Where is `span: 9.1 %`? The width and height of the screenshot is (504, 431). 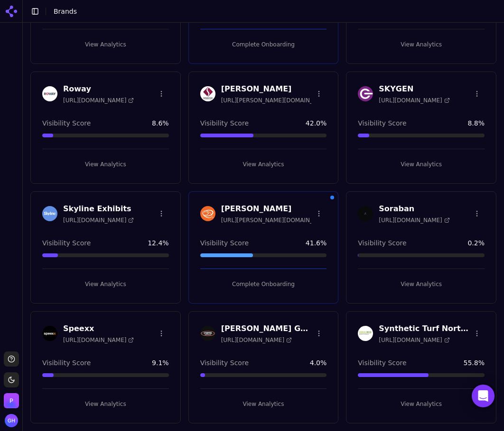 span: 9.1 % is located at coordinates (160, 363).